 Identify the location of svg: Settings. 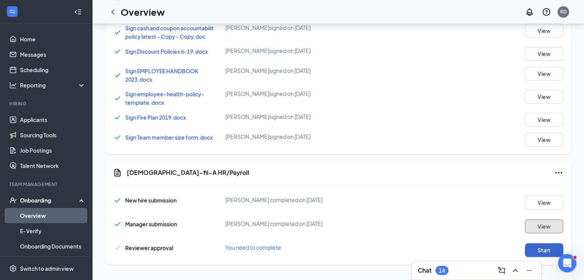
(13, 269).